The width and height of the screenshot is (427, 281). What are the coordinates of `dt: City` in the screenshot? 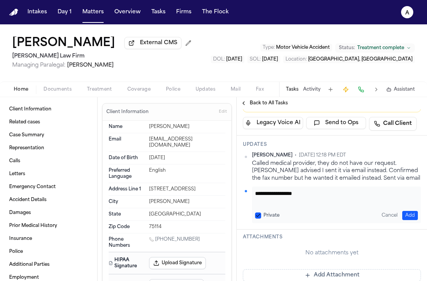 It's located at (126, 202).